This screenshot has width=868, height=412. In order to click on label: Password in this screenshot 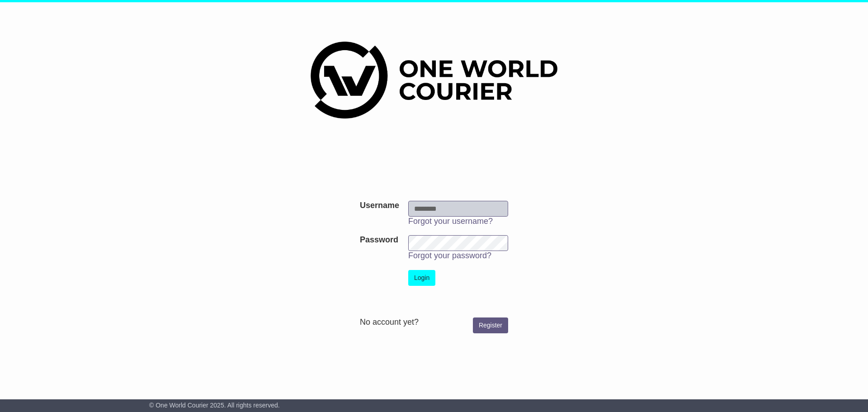, I will do `click(378, 241)`.